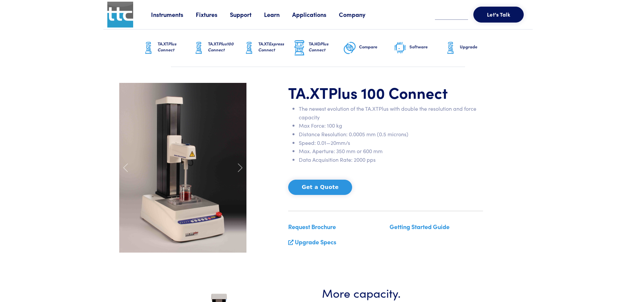  I want to click on a: Upgrade Specs, so click(316, 242).